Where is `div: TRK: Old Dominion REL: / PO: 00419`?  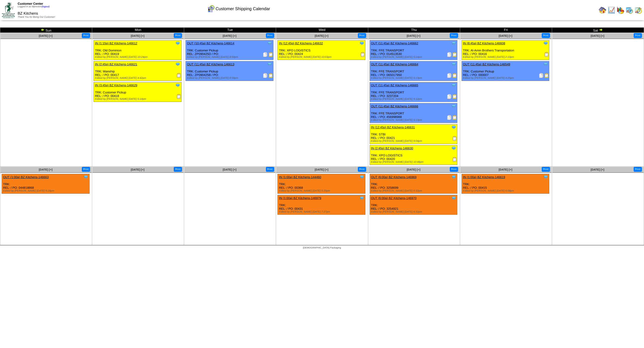
div: TRK: Old Dominion REL: / PO: 00419 is located at coordinates (138, 50).